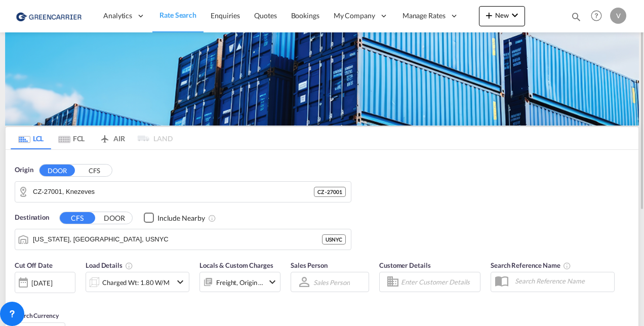 Image resolution: width=644 pixels, height=326 pixels. Describe the element at coordinates (576, 17) in the screenshot. I see `md-icon: icon-magnify` at that location.